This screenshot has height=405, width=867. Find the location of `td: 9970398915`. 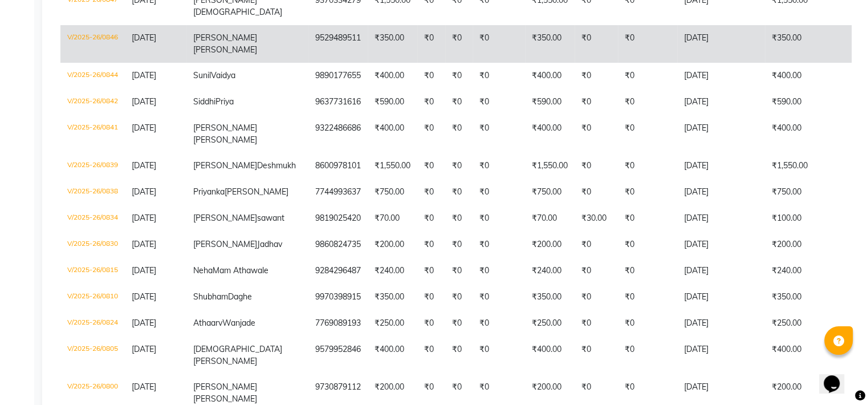

td: 9970398915 is located at coordinates (338, 297).